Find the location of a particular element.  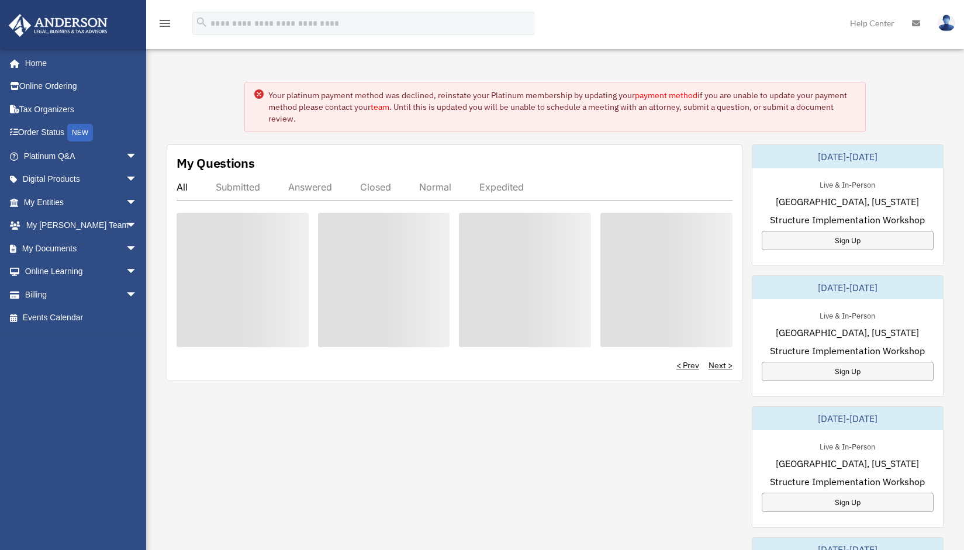

div: All is located at coordinates (182, 187).